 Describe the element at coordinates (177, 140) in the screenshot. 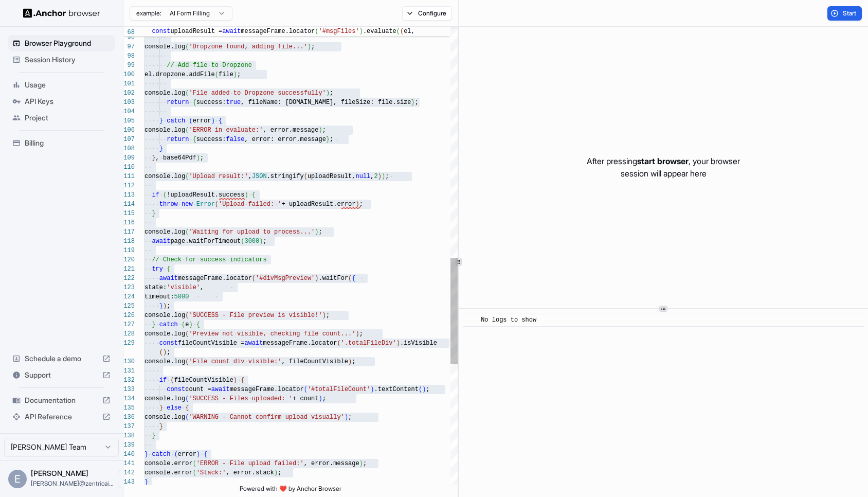

I see `span: return` at that location.